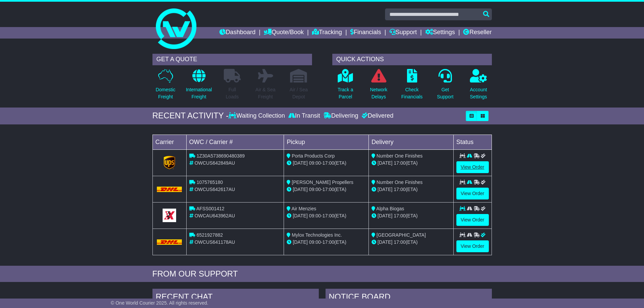 The height and width of the screenshot is (308, 644). What do you see at coordinates (232, 93) in the screenshot?
I see `p: Full Loads` at bounding box center [232, 93].